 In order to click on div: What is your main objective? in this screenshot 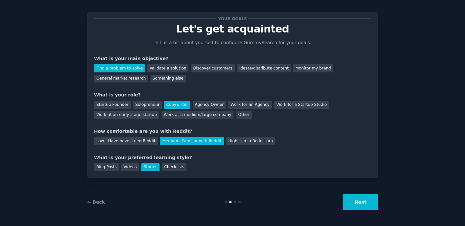, I will do `click(232, 58)`.